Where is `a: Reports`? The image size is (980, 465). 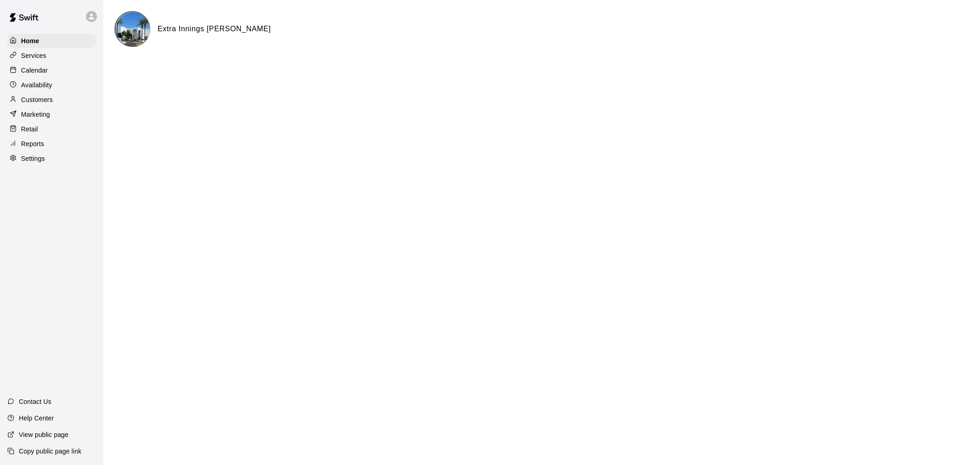 a: Reports is located at coordinates (51, 143).